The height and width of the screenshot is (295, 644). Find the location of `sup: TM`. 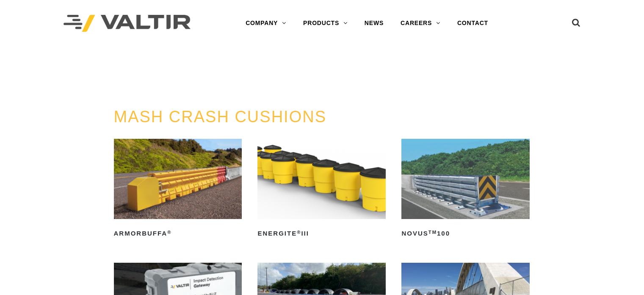

sup: TM is located at coordinates (433, 232).